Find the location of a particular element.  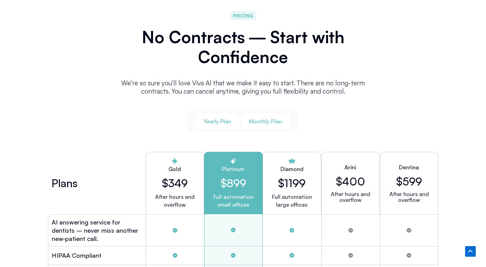

span: Monthly Plan is located at coordinates (266, 121).